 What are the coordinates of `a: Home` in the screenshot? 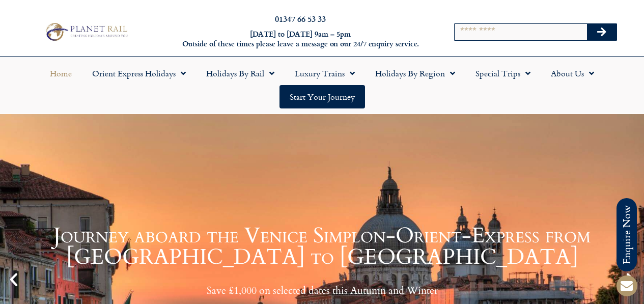 It's located at (61, 73).